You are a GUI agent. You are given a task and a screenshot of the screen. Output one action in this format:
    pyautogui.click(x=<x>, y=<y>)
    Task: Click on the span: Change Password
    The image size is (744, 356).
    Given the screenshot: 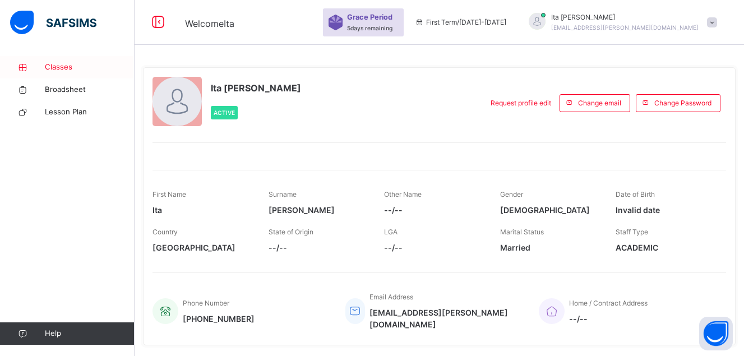 What is the action you would take?
    pyautogui.click(x=683, y=103)
    